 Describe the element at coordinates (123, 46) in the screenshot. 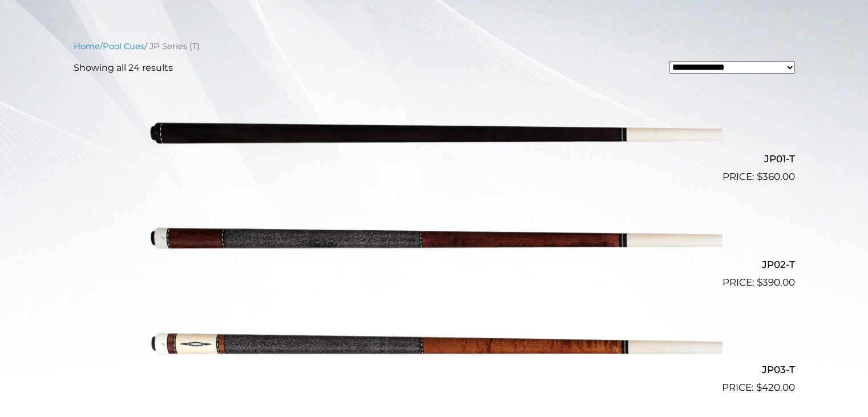

I see `a: Pool Cues` at that location.